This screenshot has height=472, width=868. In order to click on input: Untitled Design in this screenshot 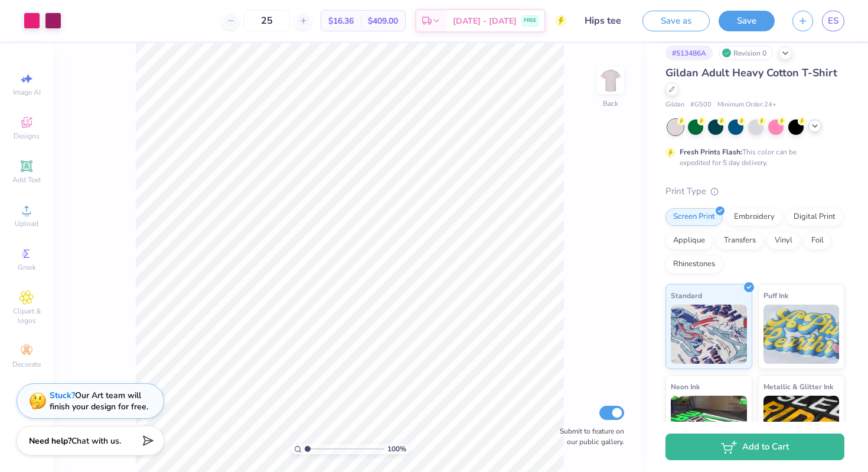, I will do `click(605, 21)`.